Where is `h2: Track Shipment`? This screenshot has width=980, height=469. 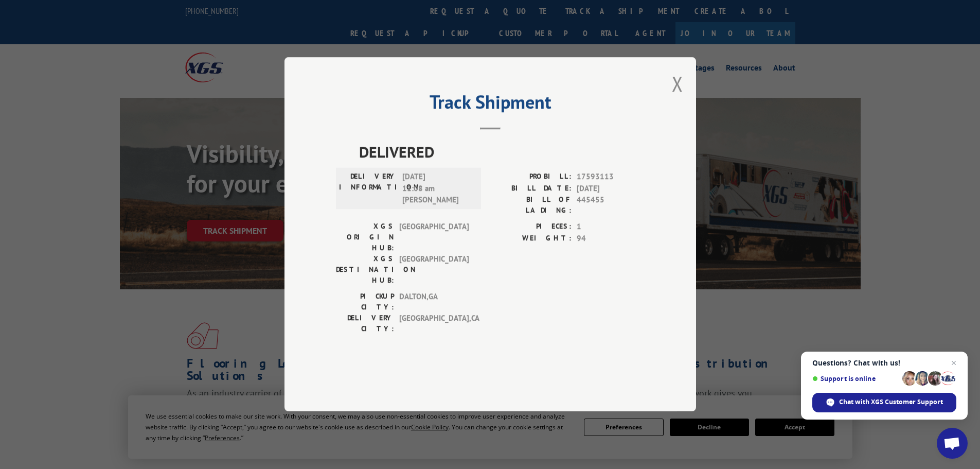
h2: Track Shipment is located at coordinates (491, 104).